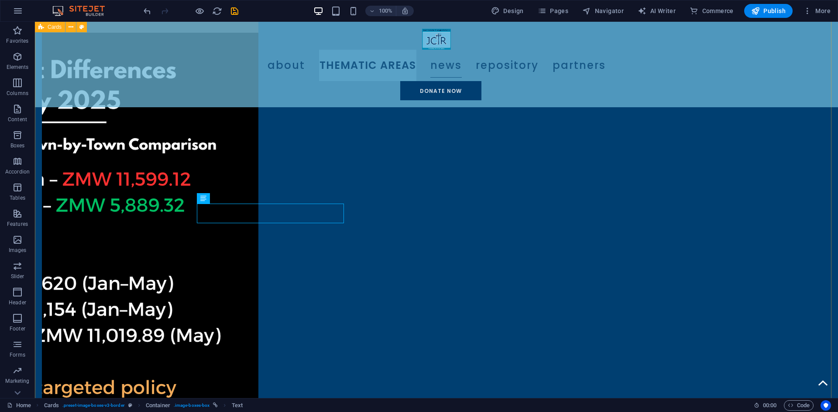  I want to click on span: More, so click(816, 11).